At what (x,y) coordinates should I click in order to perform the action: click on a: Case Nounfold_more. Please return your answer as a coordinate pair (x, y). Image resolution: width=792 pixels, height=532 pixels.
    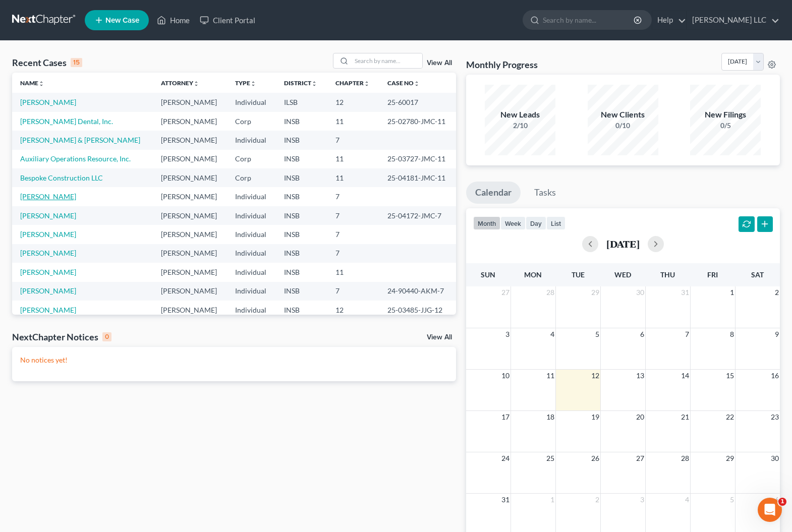
    Looking at the image, I should click on (404, 83).